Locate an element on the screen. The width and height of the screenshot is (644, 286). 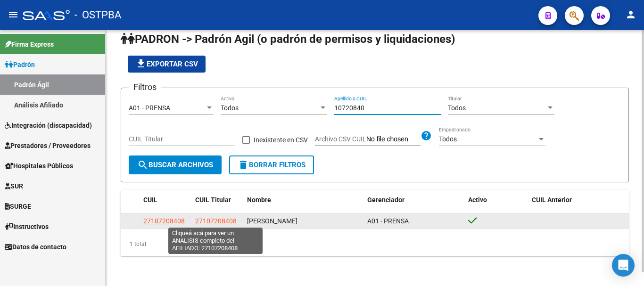
span: Activo is located at coordinates (478, 200).